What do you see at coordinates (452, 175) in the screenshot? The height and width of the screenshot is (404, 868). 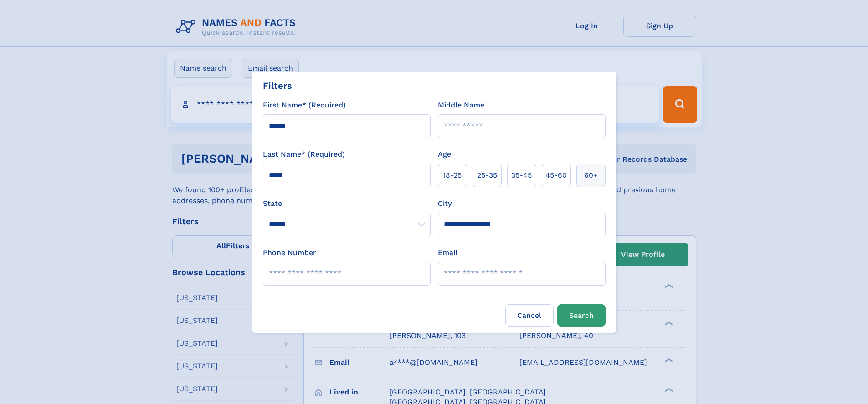 I see `span: 18‑25` at bounding box center [452, 175].